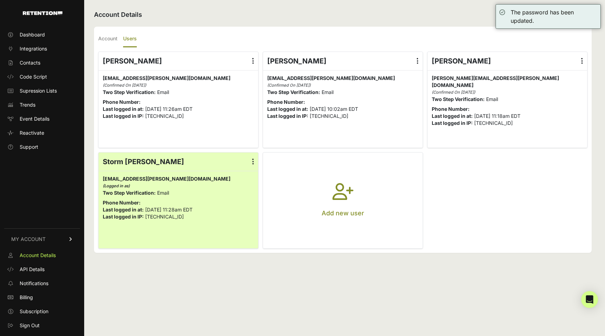 This screenshot has width=605, height=336. Describe the element at coordinates (554, 16) in the screenshot. I see `div: The password has been updated.` at that location.